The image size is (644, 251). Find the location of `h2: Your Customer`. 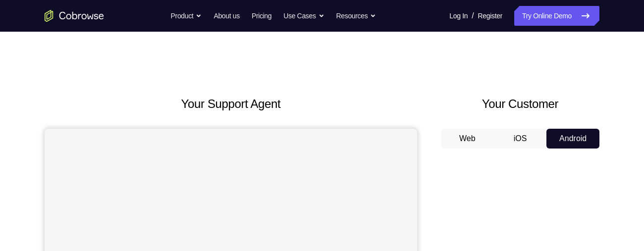

h2: Your Customer is located at coordinates (520, 104).